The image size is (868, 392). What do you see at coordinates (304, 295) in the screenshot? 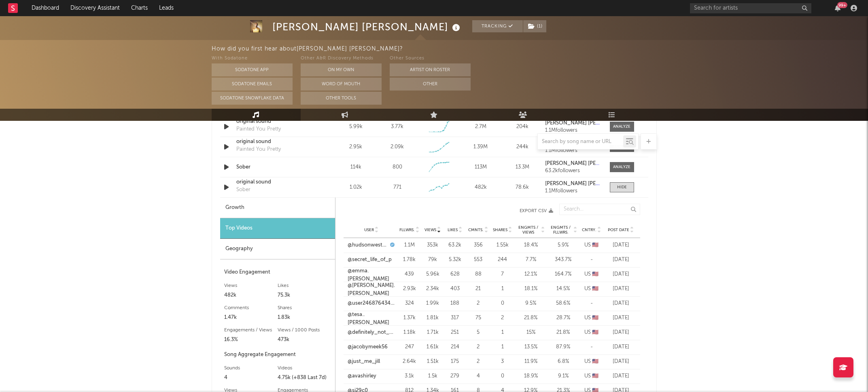
I see `div: 75.3k` at bounding box center [304, 295].